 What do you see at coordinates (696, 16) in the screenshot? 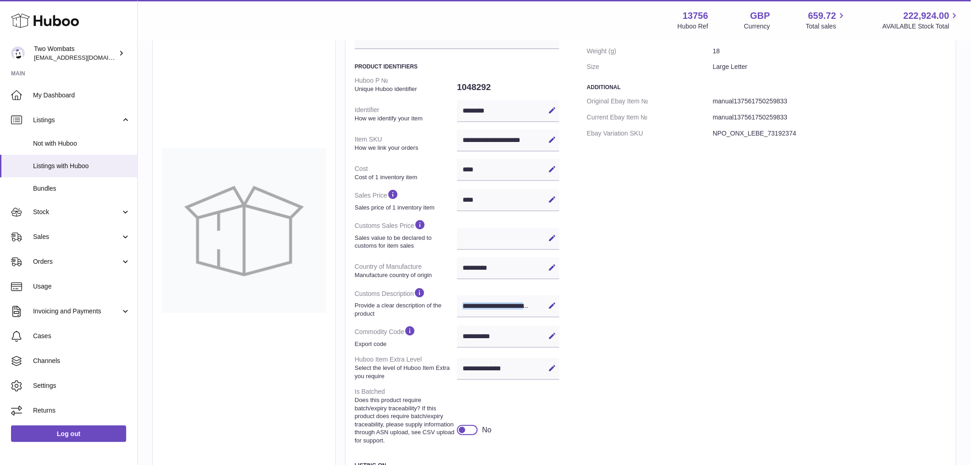
I see `strong: 13756` at bounding box center [696, 16].